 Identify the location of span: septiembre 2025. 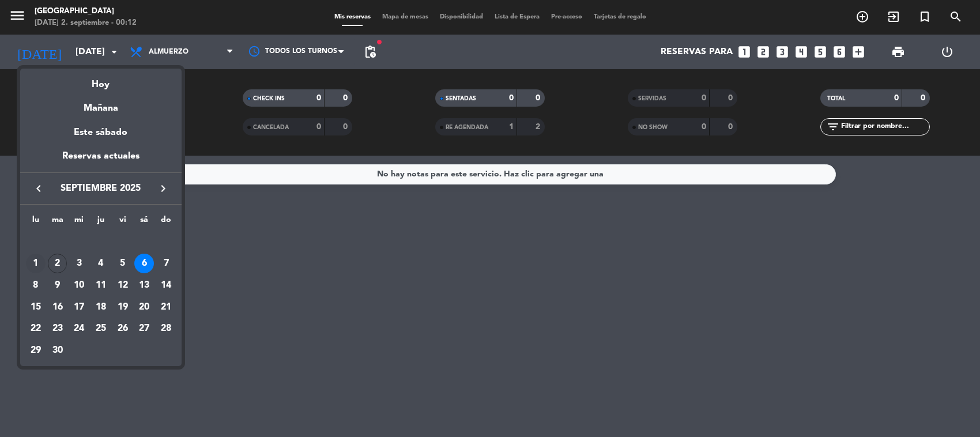
(101, 189).